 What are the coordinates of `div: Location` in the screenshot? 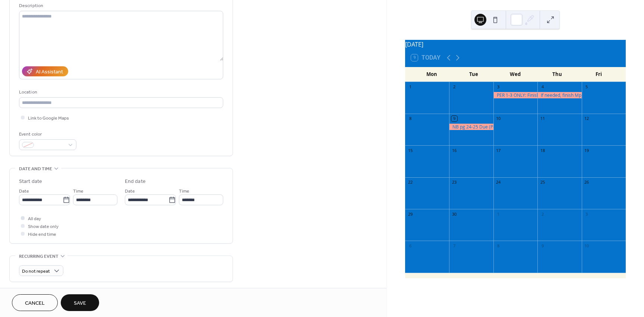 It's located at (120, 92).